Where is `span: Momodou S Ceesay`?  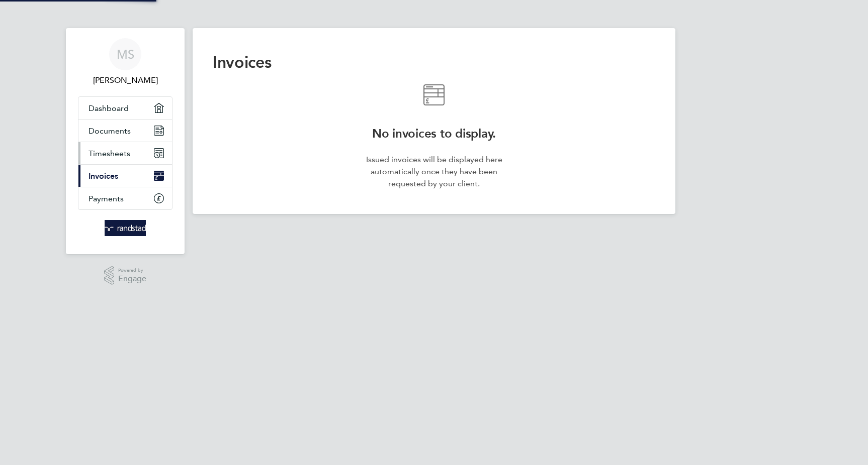 span: Momodou S Ceesay is located at coordinates (125, 80).